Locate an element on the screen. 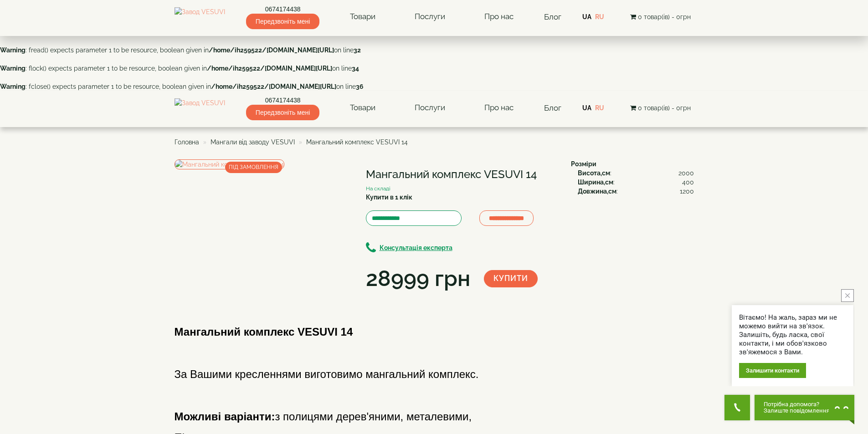 The width and height of the screenshot is (868, 434). small: На складі is located at coordinates (378, 188).